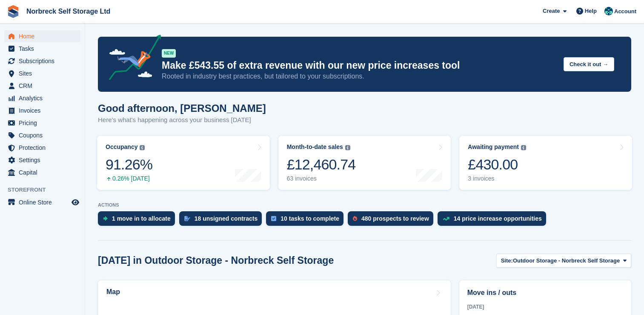  What do you see at coordinates (68, 11) in the screenshot?
I see `a: Norbreck Self Storage Ltd` at bounding box center [68, 11].